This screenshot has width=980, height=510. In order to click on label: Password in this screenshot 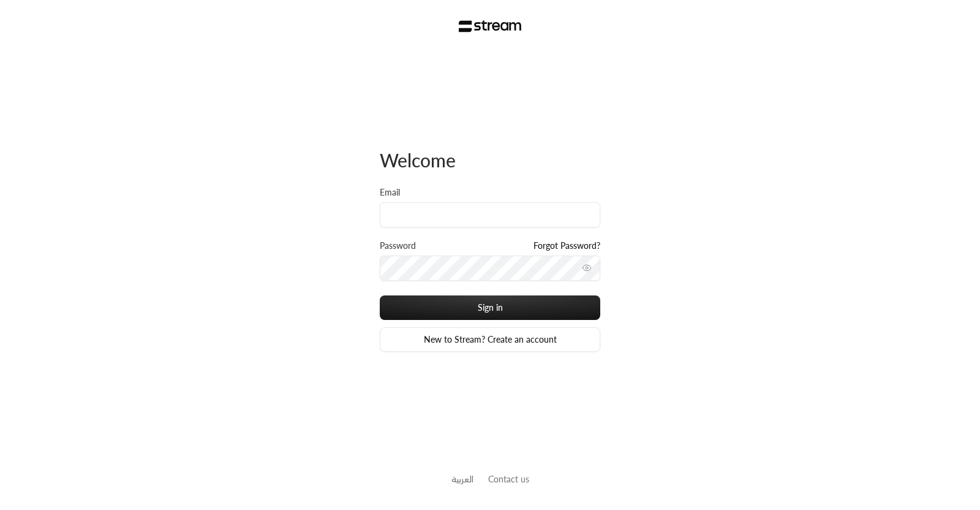, I will do `click(398, 246)`.